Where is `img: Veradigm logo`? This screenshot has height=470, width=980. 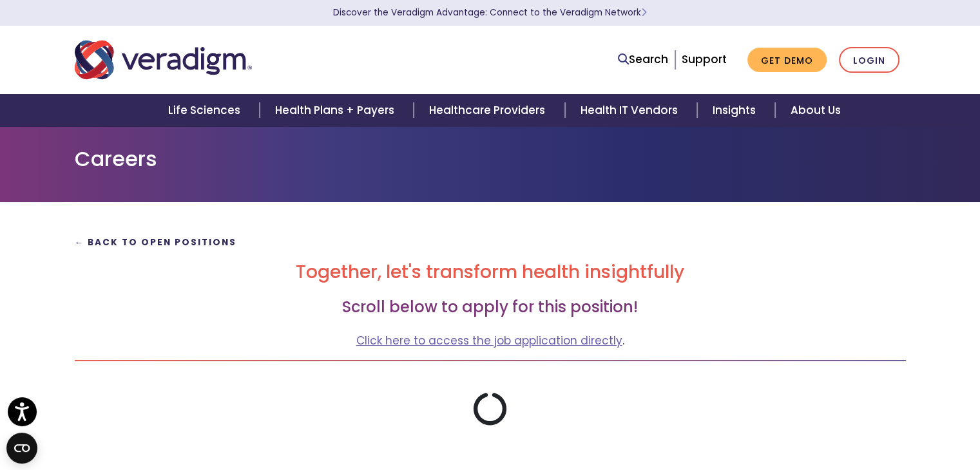
img: Veradigm logo is located at coordinates (163, 59).